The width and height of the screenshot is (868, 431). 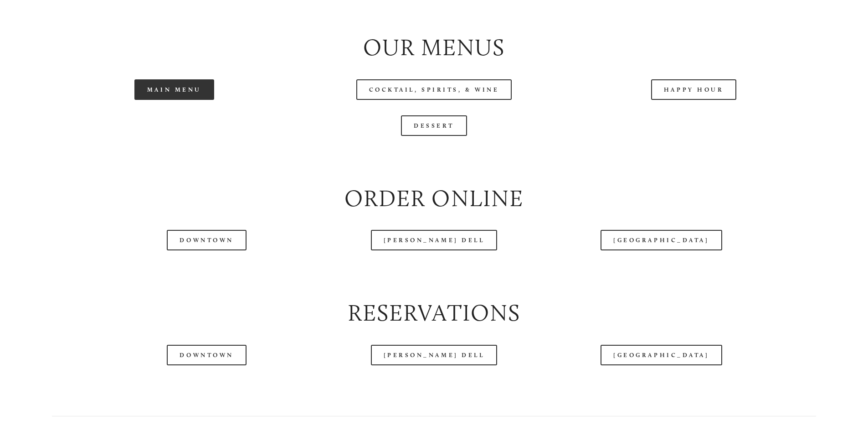 What do you see at coordinates (434, 89) in the screenshot?
I see `a: Cocktail, Spirits, & Wine` at bounding box center [434, 89].